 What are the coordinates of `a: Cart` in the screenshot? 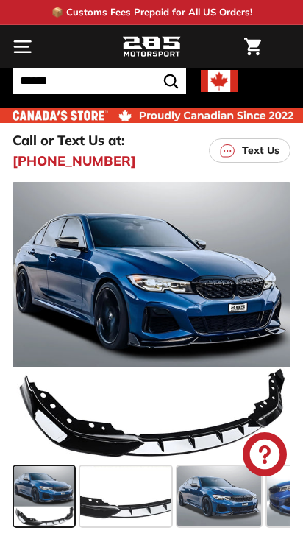 It's located at (253, 46).